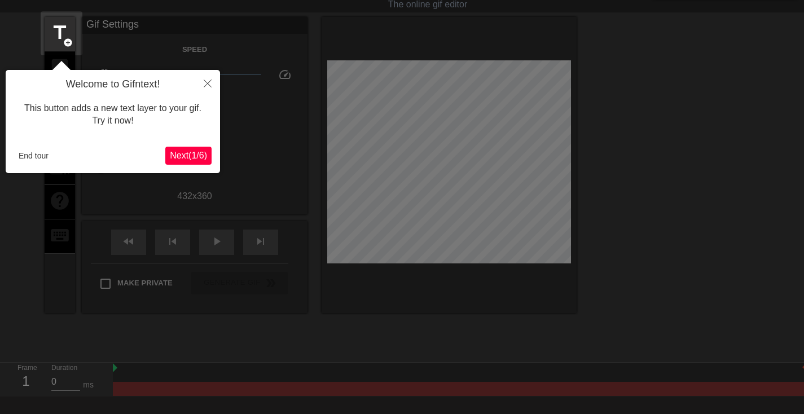 The width and height of the screenshot is (804, 414). I want to click on button: Close, so click(208, 83).